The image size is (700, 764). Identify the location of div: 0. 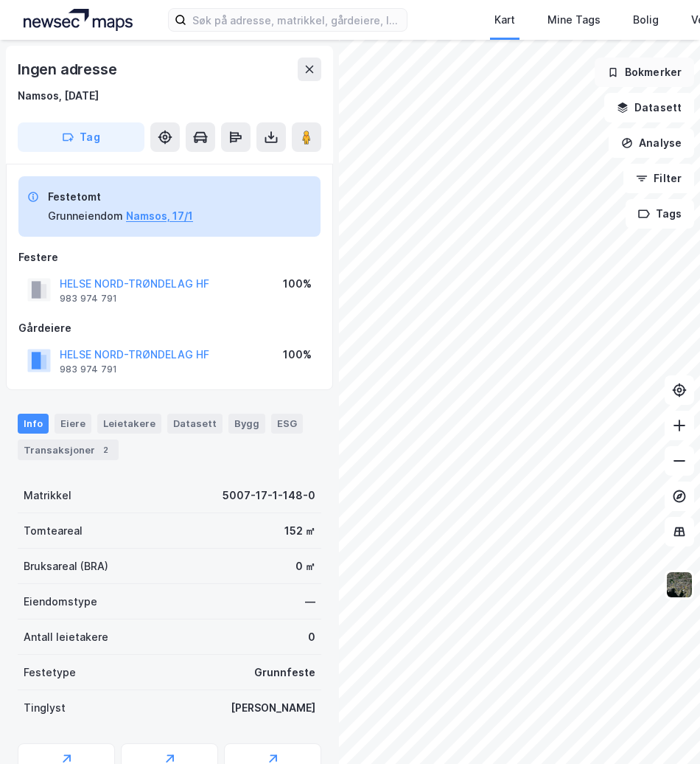
(311, 637).